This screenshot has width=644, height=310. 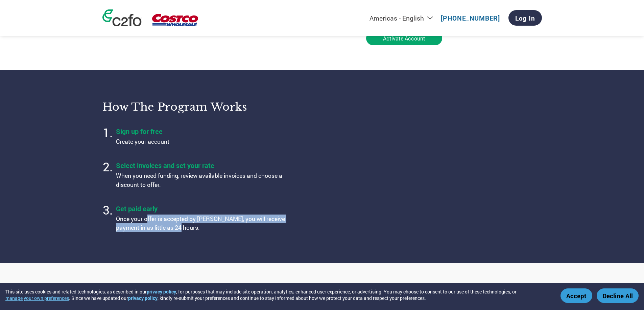 What do you see at coordinates (208, 107) in the screenshot?
I see `h3: How the program works` at bounding box center [208, 107].